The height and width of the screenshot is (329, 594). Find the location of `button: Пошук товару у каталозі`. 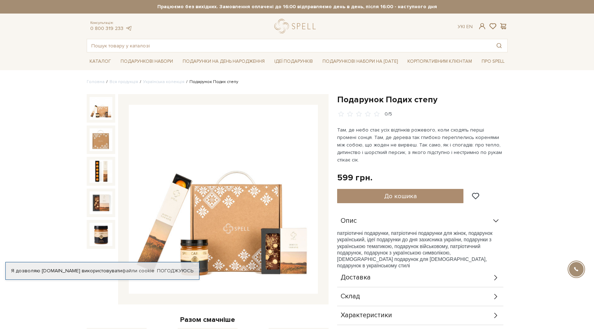

button: Пошук товару у каталозі is located at coordinates (499, 46).